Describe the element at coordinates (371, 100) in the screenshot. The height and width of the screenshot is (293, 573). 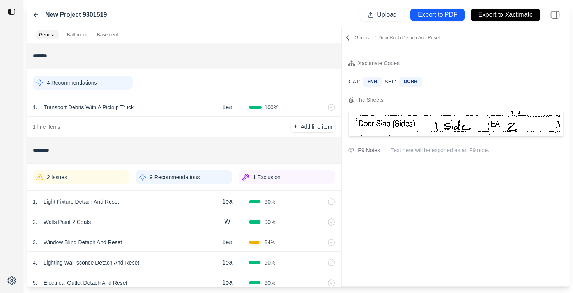
I see `div: Tic Sheets` at that location.